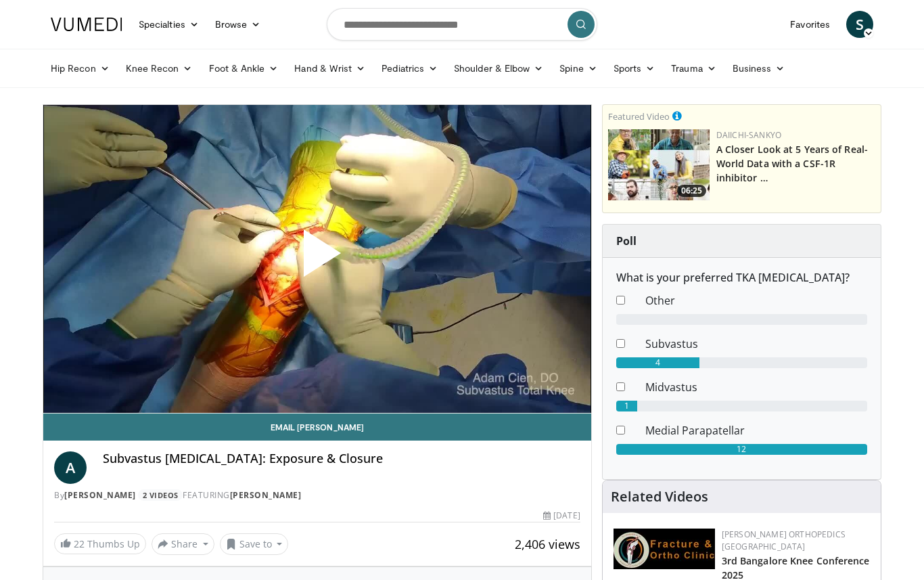  Describe the element at coordinates (691, 191) in the screenshot. I see `span: 06:25` at that location.